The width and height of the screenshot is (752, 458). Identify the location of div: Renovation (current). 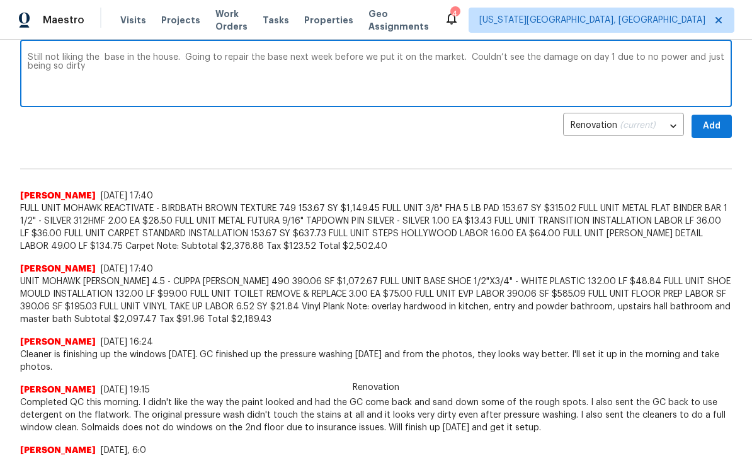
(624, 126).